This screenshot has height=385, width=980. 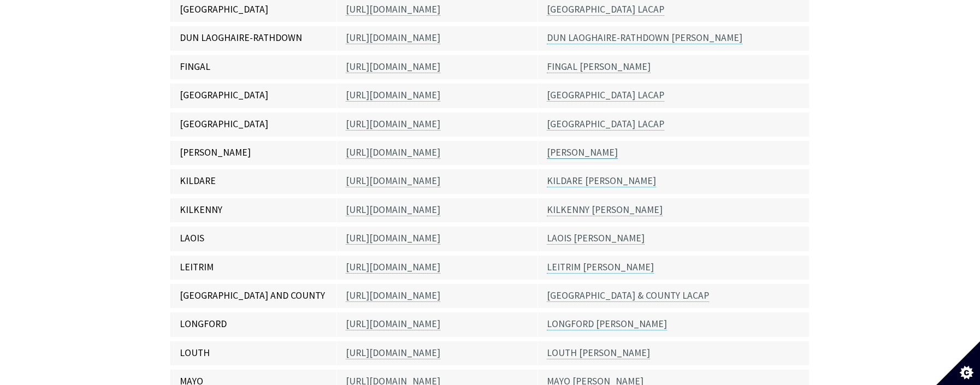 I want to click on td: DUN LAOGHAIRE-RATHDOWN, so click(x=254, y=38).